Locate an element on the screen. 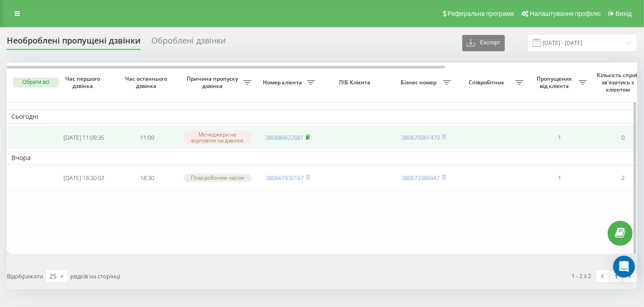 The image size is (644, 307). a: 380673386047 is located at coordinates (421, 178).